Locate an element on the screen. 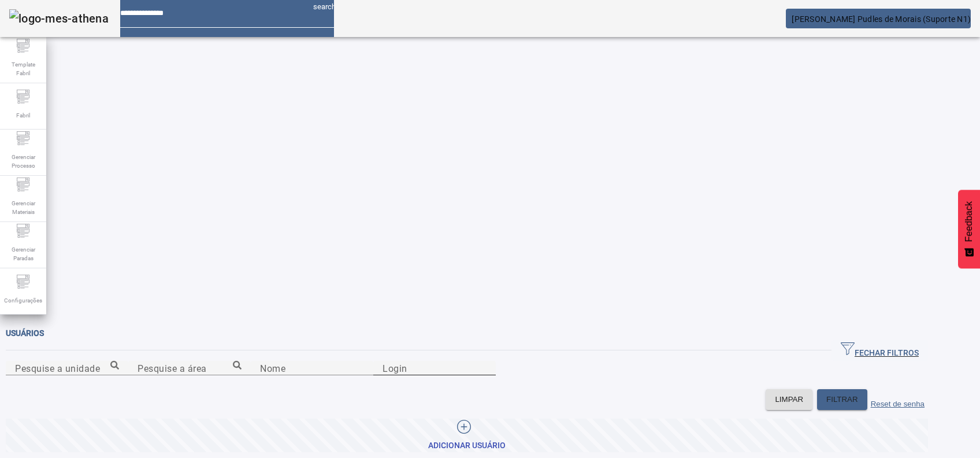  span: LIMPAR is located at coordinates (789, 399).